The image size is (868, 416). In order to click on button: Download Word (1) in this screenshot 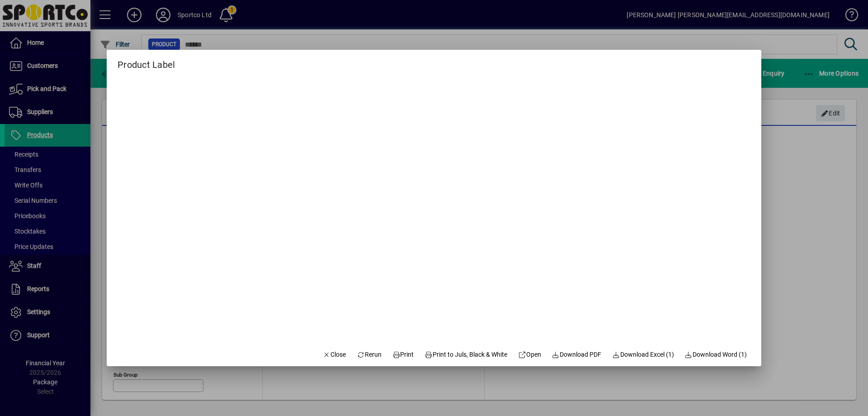, I will do `click(716, 354)`.